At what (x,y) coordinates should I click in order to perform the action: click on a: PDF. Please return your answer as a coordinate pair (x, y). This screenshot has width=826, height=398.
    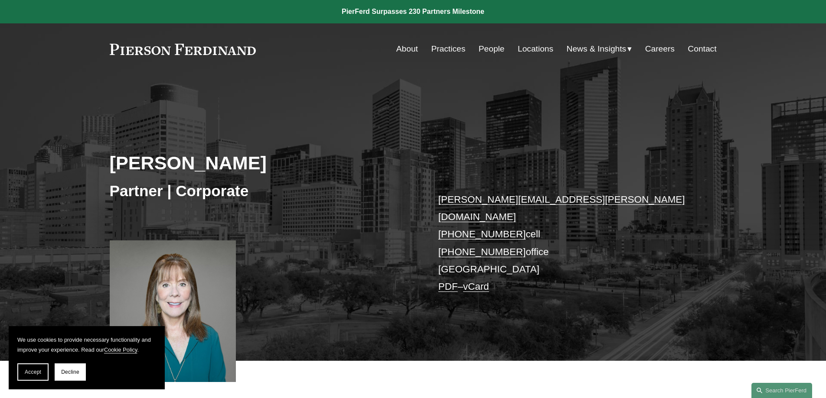
    Looking at the image, I should click on (448, 286).